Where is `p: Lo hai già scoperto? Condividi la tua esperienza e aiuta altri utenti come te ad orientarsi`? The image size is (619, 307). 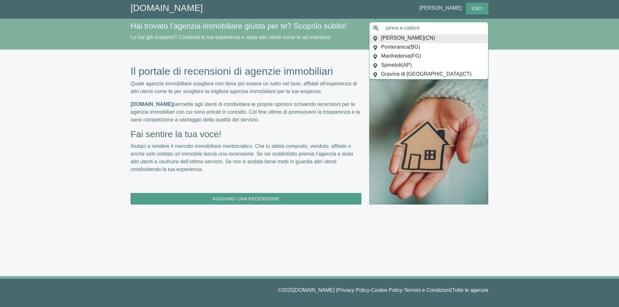 p: Lo hai già scoperto? Condividi la tua esperienza e aiuta altri utenti come te ad orientarsi is located at coordinates (246, 37).